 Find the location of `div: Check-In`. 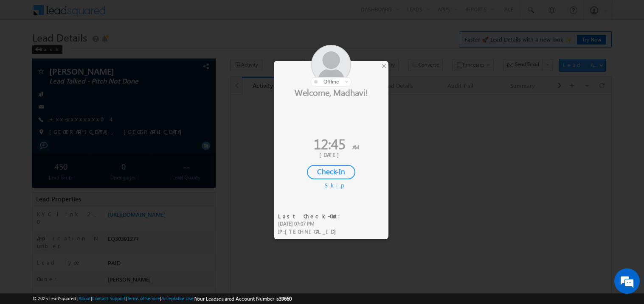

div: Check-In is located at coordinates (331, 172).